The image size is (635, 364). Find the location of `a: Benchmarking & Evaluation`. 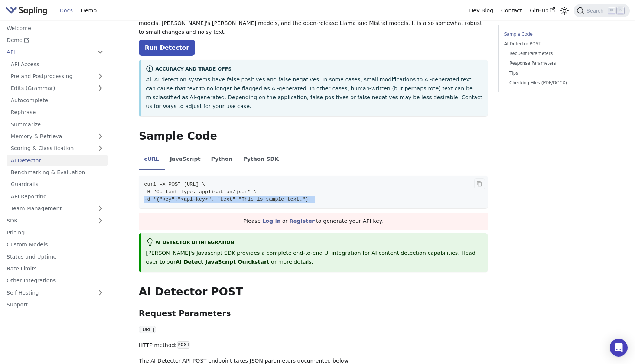

a: Benchmarking & Evaluation is located at coordinates (57, 172).